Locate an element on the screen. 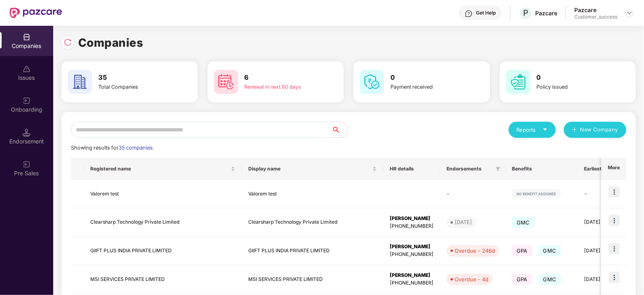  div: Total Companies is located at coordinates (133, 87).